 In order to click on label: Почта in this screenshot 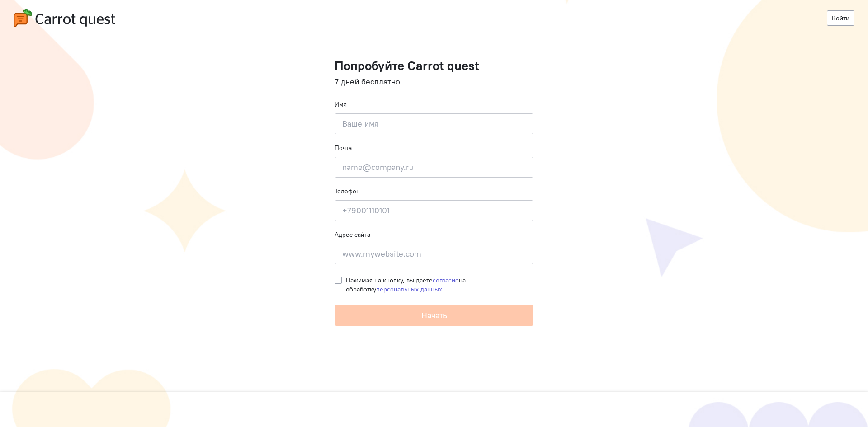, I will do `click(343, 148)`.